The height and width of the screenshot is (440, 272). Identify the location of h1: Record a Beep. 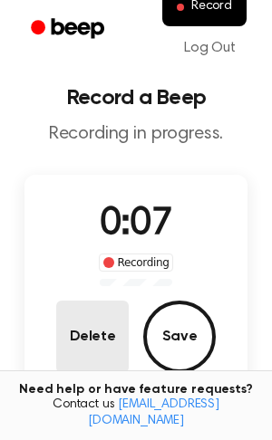
(136, 98).